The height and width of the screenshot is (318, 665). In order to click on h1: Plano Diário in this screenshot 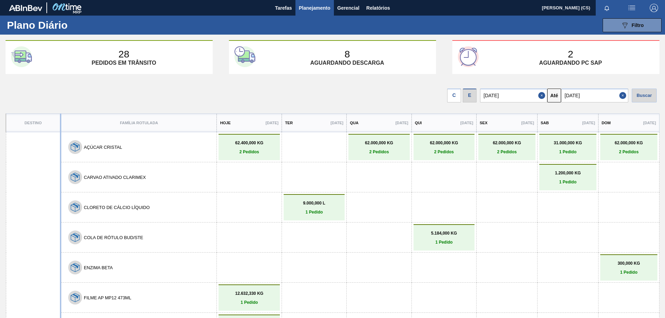, I will do `click(68, 25)`.